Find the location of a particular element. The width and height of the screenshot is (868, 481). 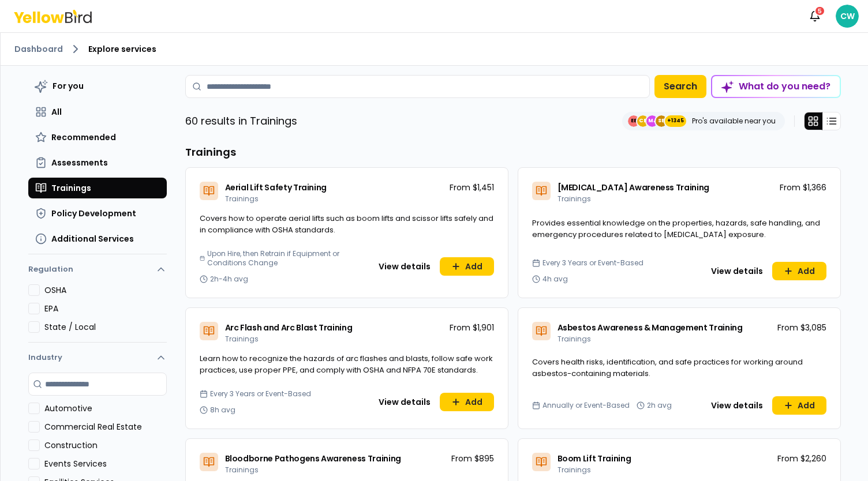

button: What do you need? is located at coordinates (775, 86).